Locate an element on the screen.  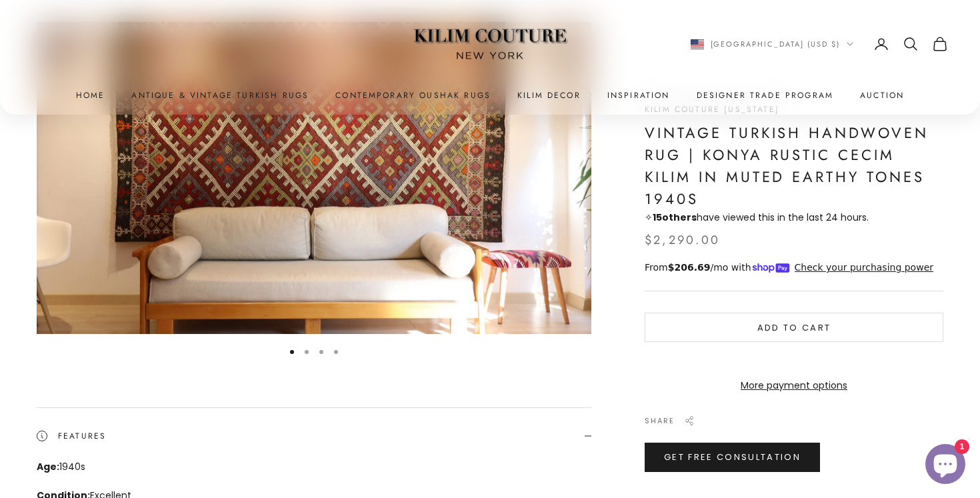
summary: Features is located at coordinates (314, 436).